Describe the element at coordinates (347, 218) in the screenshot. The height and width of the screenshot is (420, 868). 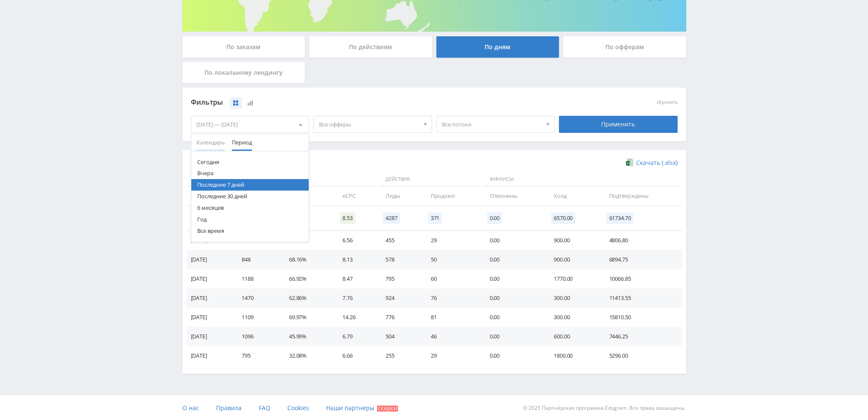
I see `span: 8.53` at that location.